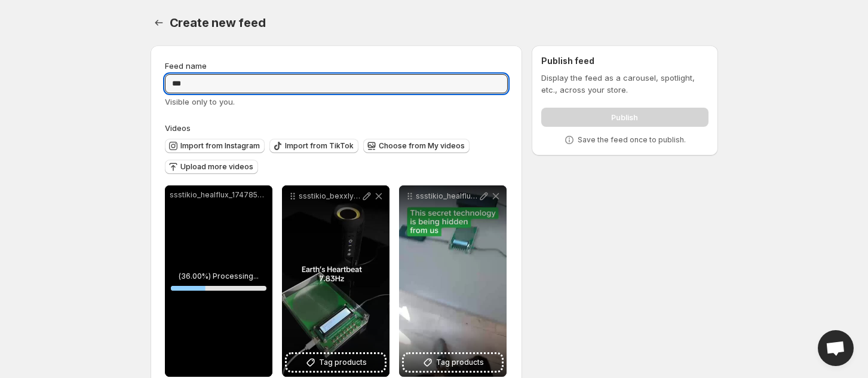 The image size is (868, 378). What do you see at coordinates (212, 167) in the screenshot?
I see `button: Upload more videos` at bounding box center [212, 167].